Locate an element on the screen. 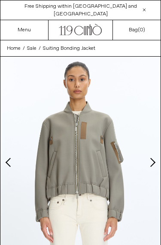 This screenshot has height=245, width=161. span: Sale is located at coordinates (32, 49).